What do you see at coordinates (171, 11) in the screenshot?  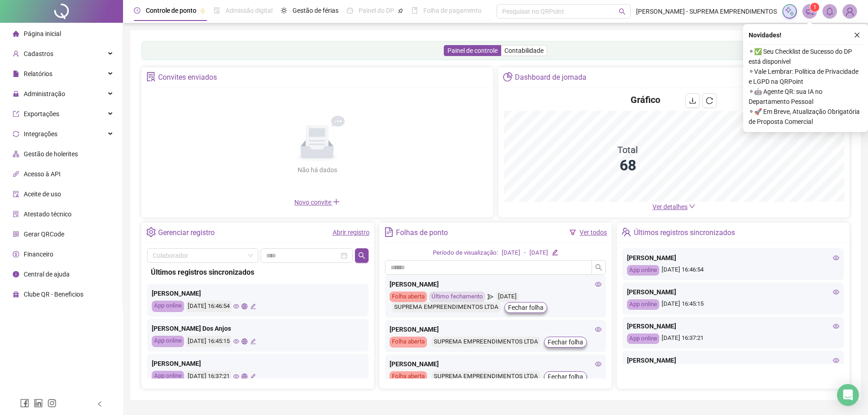 I see `span: Controle de ponto` at bounding box center [171, 11].